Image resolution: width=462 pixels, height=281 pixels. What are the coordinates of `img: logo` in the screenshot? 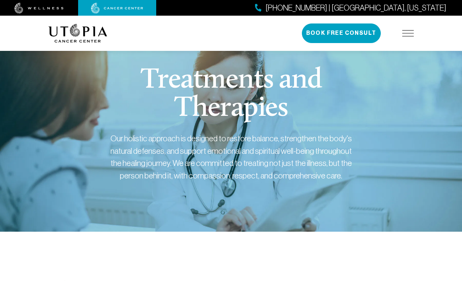 It's located at (78, 33).